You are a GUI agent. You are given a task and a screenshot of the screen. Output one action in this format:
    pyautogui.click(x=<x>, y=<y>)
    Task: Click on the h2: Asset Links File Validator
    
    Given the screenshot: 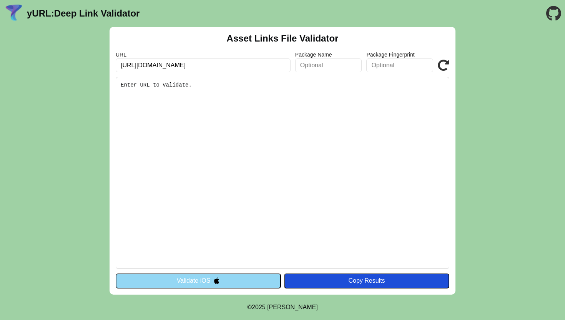 What is the action you would take?
    pyautogui.click(x=282, y=38)
    